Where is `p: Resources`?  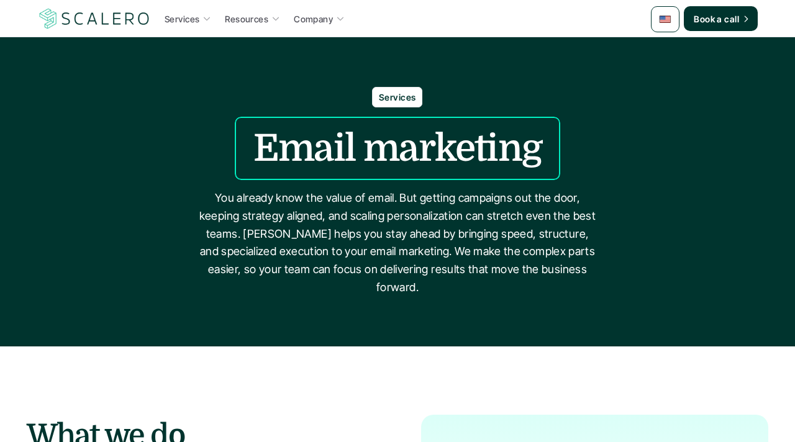 p: Resources is located at coordinates (246, 19).